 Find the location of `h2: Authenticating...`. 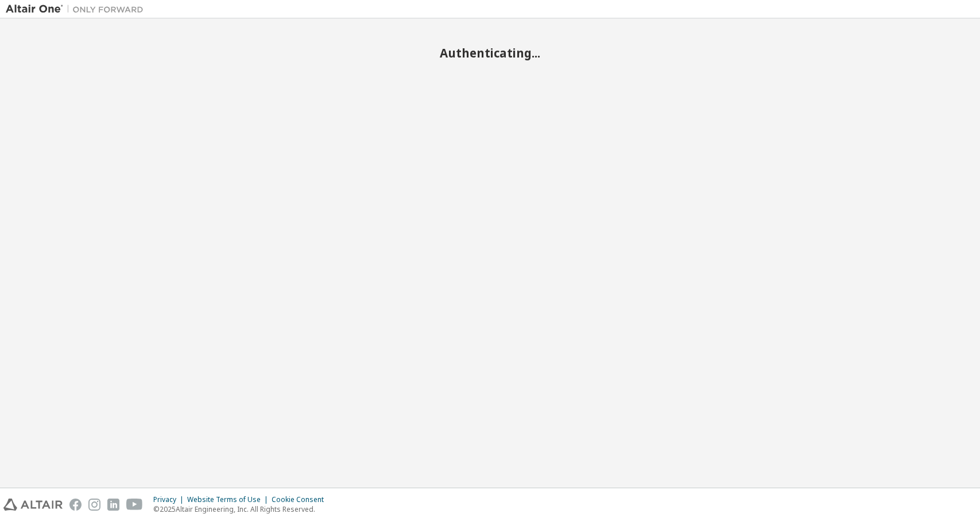

h2: Authenticating... is located at coordinates (490, 53).